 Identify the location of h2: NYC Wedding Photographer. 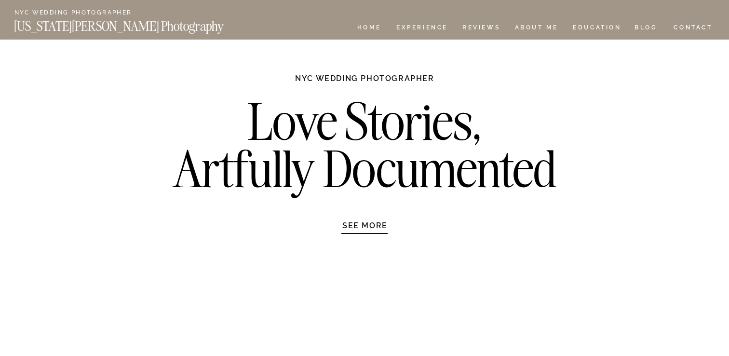
(87, 13).